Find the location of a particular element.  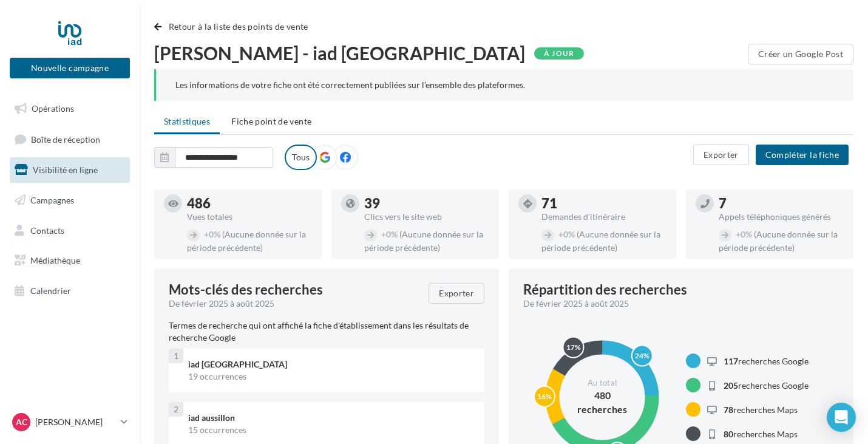

span: Retour à la liste des points de vente is located at coordinates (239, 26).